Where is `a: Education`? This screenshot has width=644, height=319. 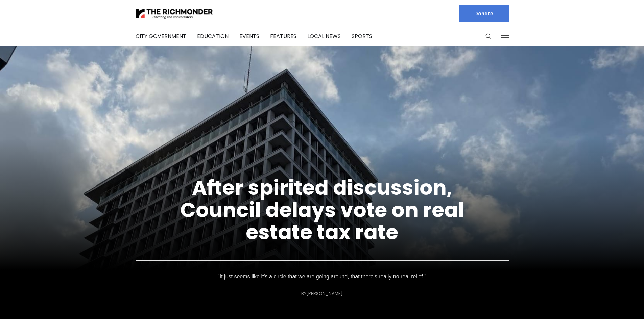 a: Education is located at coordinates (213, 36).